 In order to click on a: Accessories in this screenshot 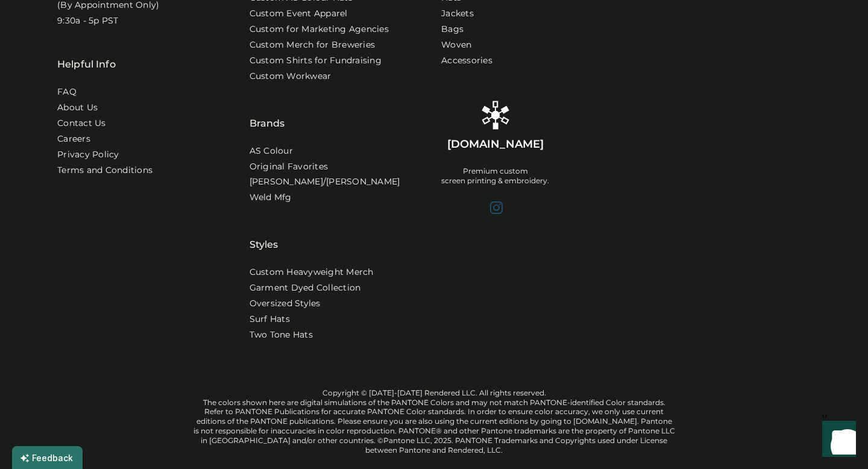, I will do `click(467, 61)`.